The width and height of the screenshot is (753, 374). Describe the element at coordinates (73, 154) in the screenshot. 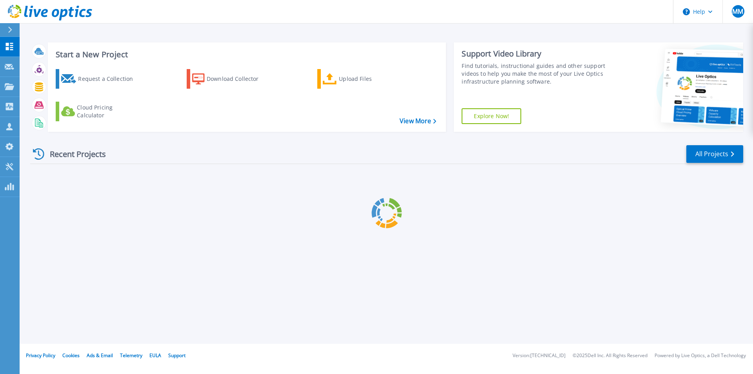

I see `div: Recent Projects` at that location.